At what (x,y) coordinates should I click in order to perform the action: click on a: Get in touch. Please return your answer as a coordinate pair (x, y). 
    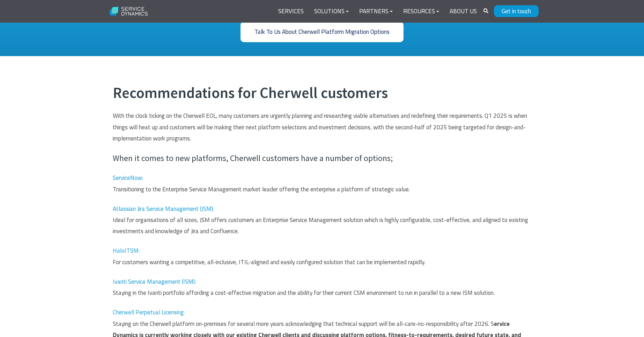
    Looking at the image, I should click on (516, 11).